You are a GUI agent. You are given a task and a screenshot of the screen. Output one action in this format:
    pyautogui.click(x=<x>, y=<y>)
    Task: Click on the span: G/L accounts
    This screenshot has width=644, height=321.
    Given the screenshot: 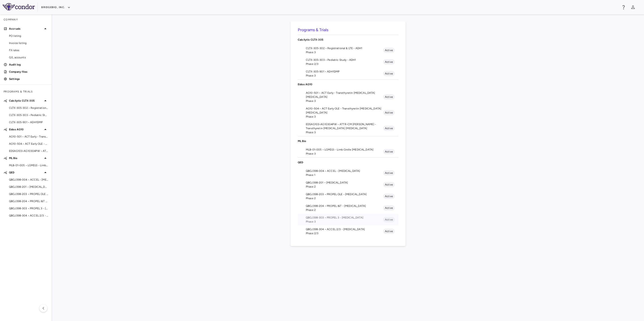 What is the action you would take?
    pyautogui.click(x=29, y=57)
    